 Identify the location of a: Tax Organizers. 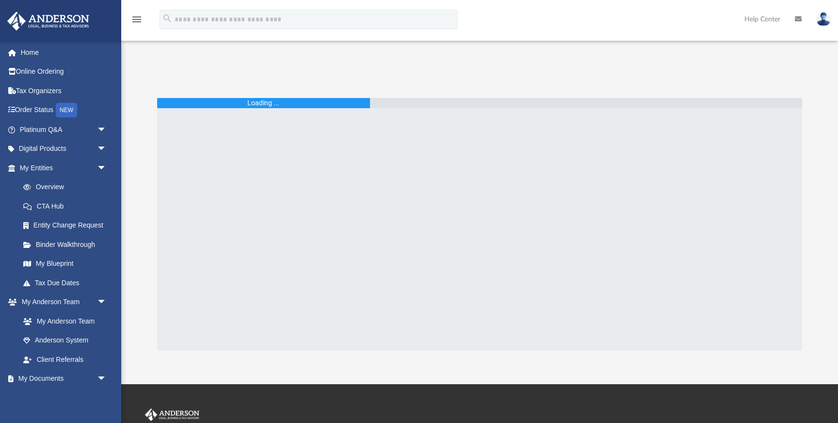
(64, 91).